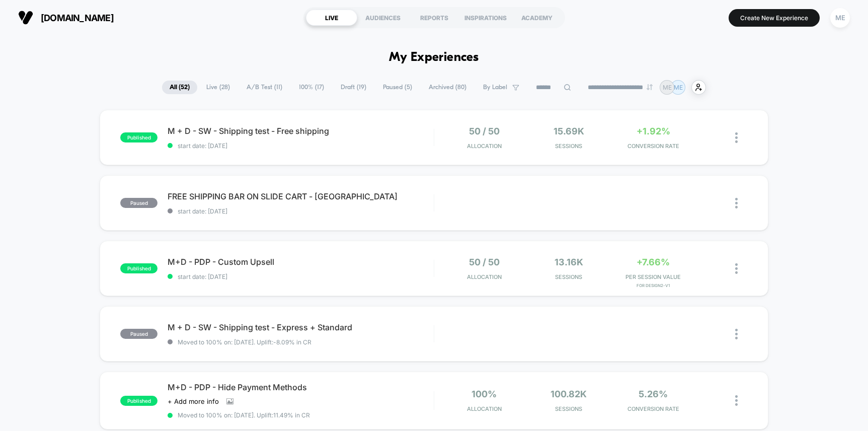 The width and height of the screenshot is (868, 431). I want to click on span: M+D - PDP - Hide Payment Methods, so click(301, 387).